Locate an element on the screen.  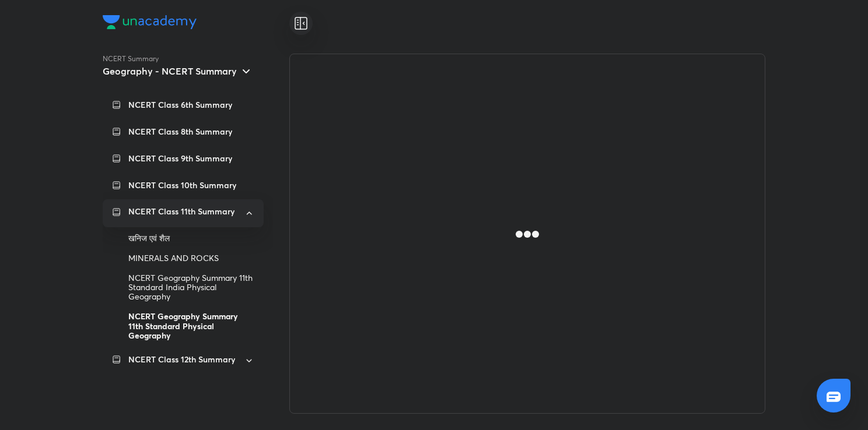
p: NCERT Class 11th Summary is located at coordinates (182, 212).